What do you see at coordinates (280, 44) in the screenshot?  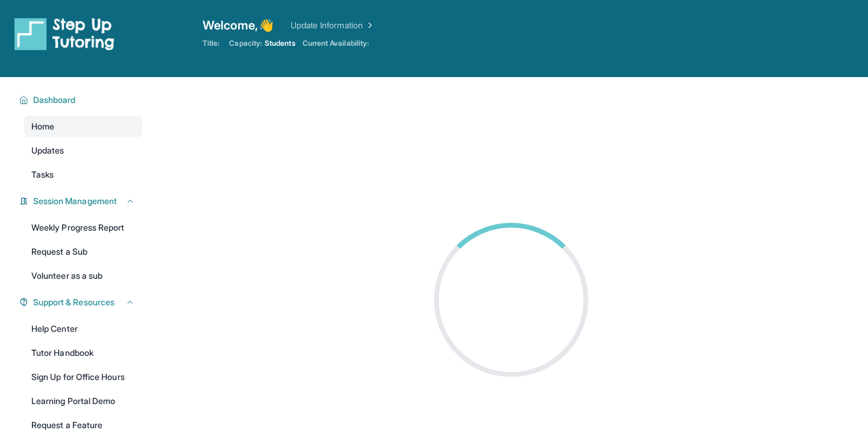 I see `span: Students` at bounding box center [280, 44].